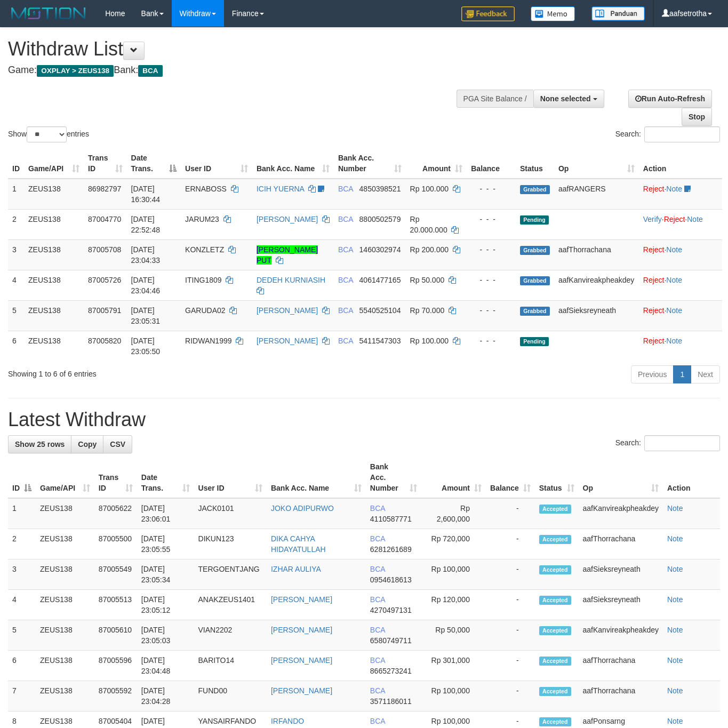 This screenshot has width=728, height=728. What do you see at coordinates (391, 610) in the screenshot?
I see `span: Copy 4270497131 to clipboard` at bounding box center [391, 610].